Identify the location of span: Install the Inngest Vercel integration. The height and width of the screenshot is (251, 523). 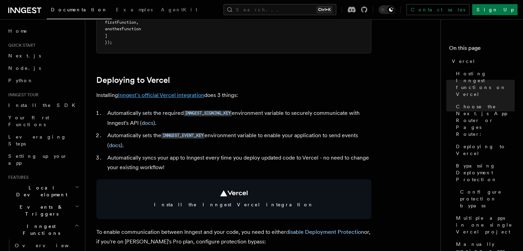
(234, 205).